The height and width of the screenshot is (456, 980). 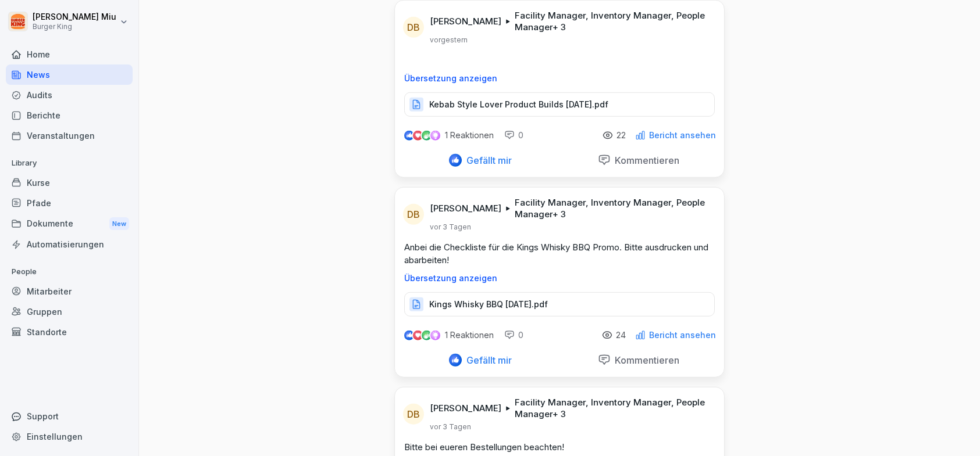 What do you see at coordinates (69, 203) in the screenshot?
I see `div: Pfade` at bounding box center [69, 203].